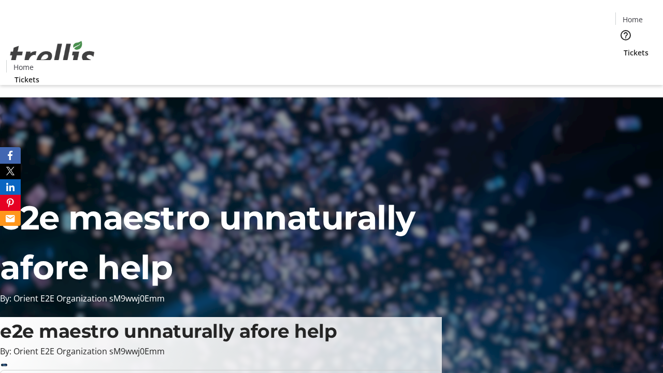 The width and height of the screenshot is (663, 373). I want to click on button: Help, so click(625, 35).